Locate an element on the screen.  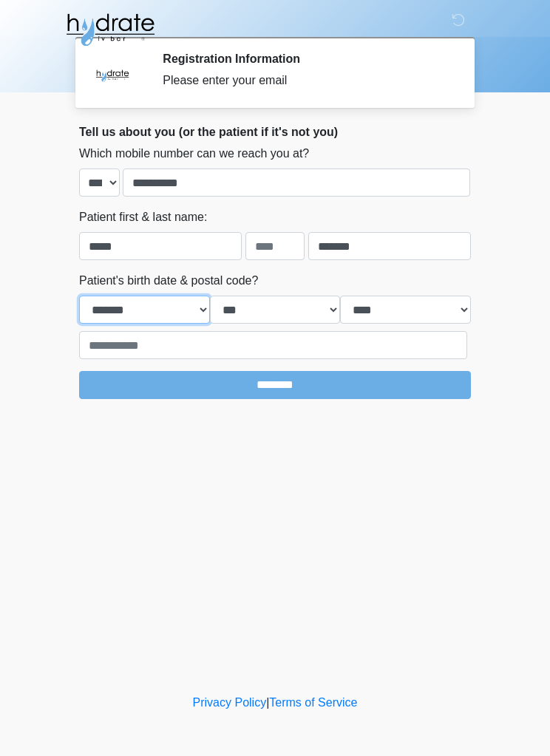
a: Terms of Service is located at coordinates (312, 702).